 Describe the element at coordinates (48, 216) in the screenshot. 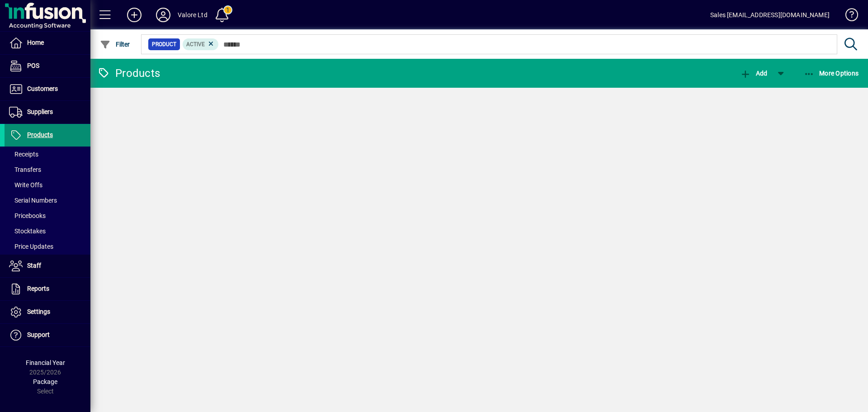

I see `a: Pricebooks` at that location.